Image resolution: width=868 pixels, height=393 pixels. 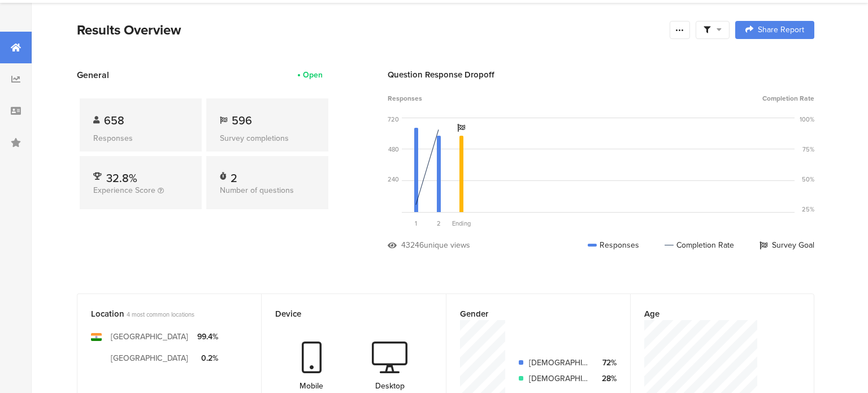 I want to click on span: 1, so click(x=416, y=223).